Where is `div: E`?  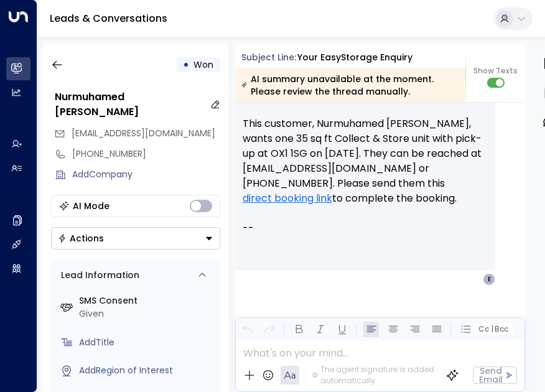 div: E is located at coordinates (489, 279).